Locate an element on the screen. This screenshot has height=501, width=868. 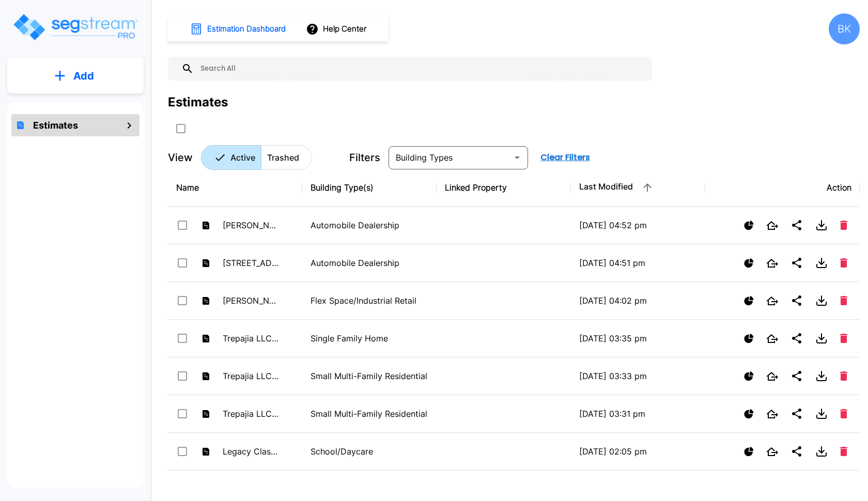
p: Add is located at coordinates (83, 76).